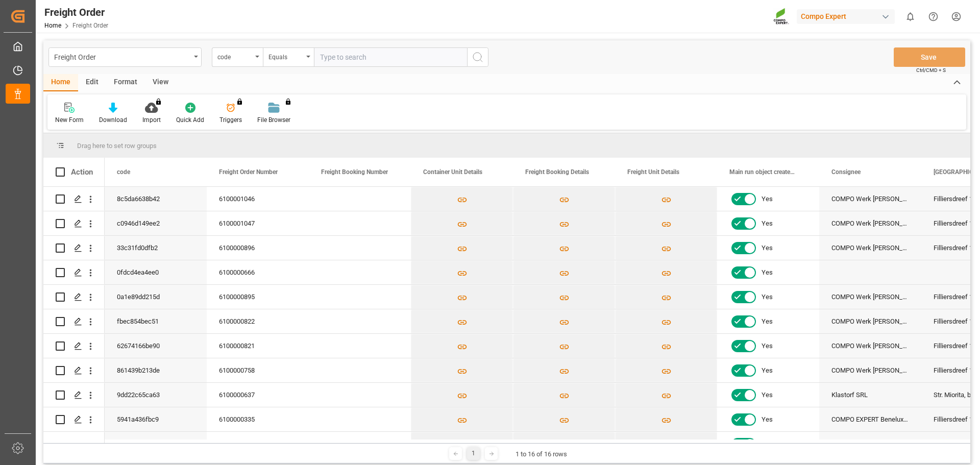  Describe the element at coordinates (653, 172) in the screenshot. I see `span: Freight Unit Details` at that location.